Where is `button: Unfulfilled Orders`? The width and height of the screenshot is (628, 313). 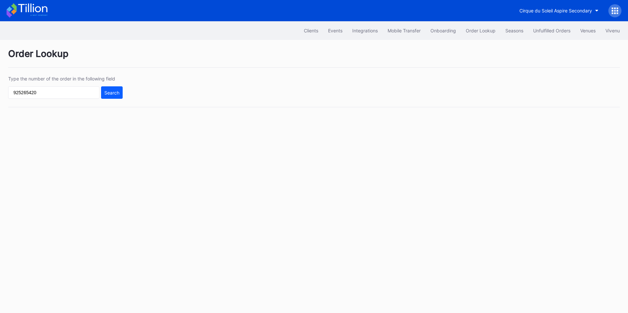
button: Unfulfilled Orders is located at coordinates (552, 30).